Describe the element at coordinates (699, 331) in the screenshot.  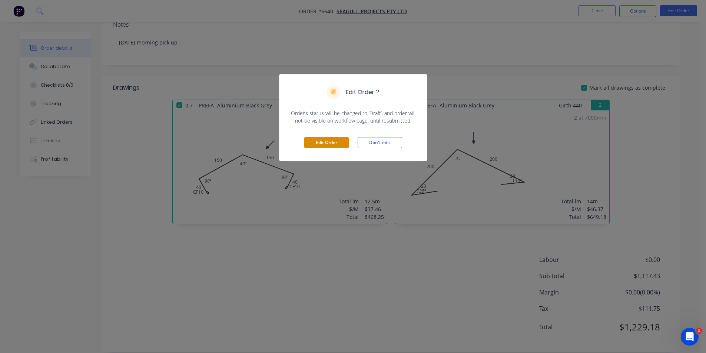
I see `span: 1` at that location.